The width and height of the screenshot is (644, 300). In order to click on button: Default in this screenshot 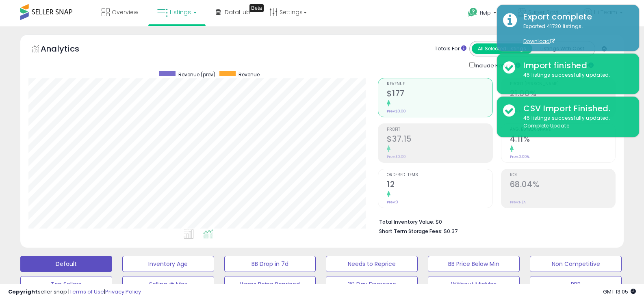, I will do `click(66, 264)`.